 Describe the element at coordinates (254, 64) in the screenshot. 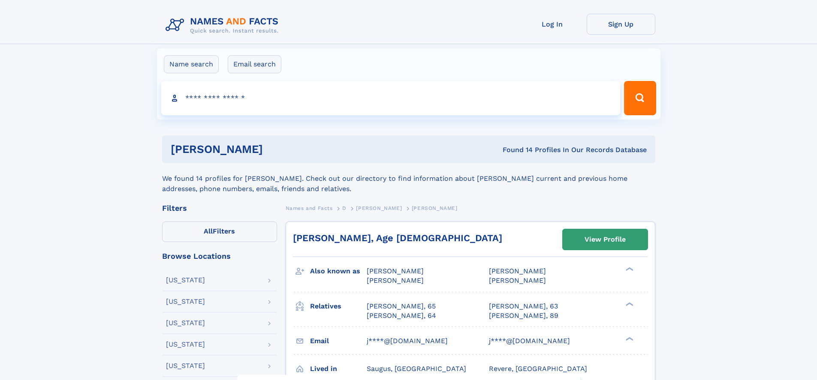

I see `label: Email search` at that location.